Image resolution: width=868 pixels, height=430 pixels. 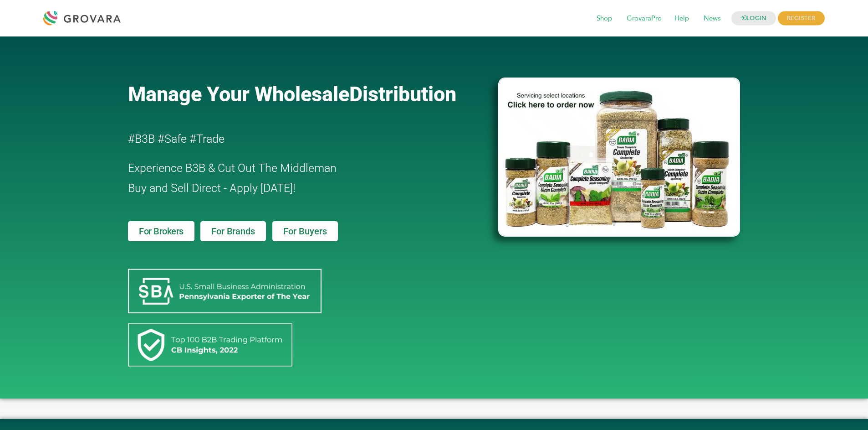 What do you see at coordinates (233, 231) in the screenshot?
I see `a: For Brands` at bounding box center [233, 231].